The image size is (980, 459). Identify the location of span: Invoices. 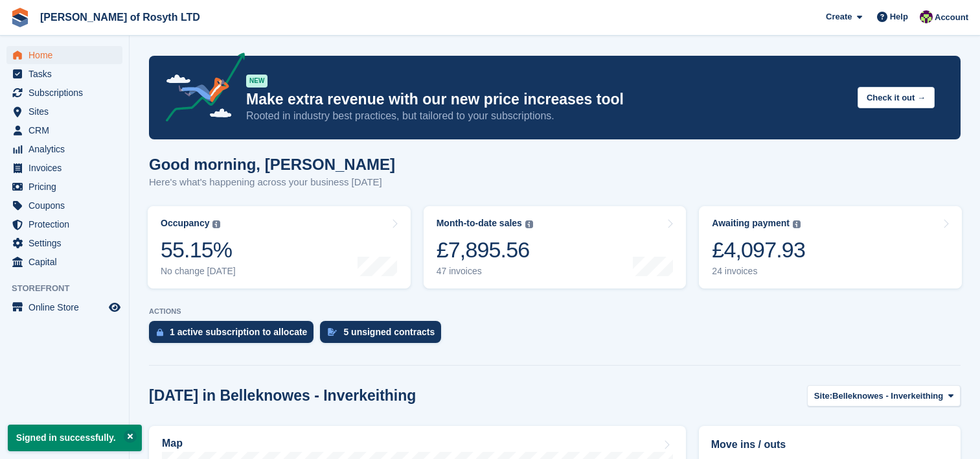
(68, 168).